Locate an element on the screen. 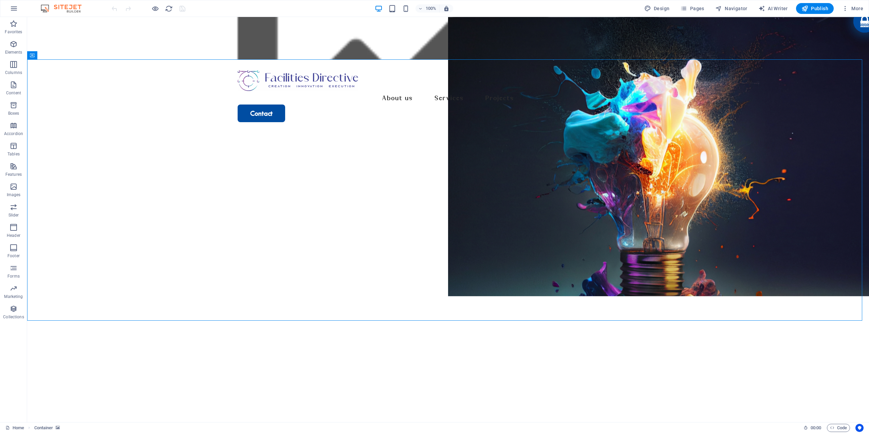 This screenshot has height=433, width=869. p: Collections is located at coordinates (13, 317).